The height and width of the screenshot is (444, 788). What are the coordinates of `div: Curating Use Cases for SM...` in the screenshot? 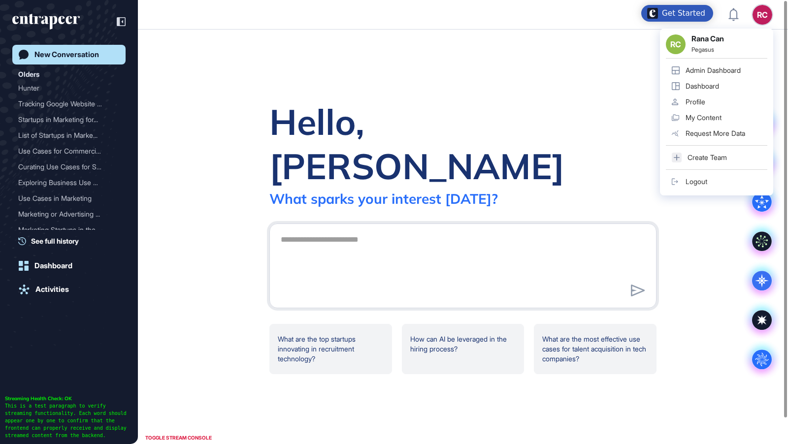 It's located at (65, 167).